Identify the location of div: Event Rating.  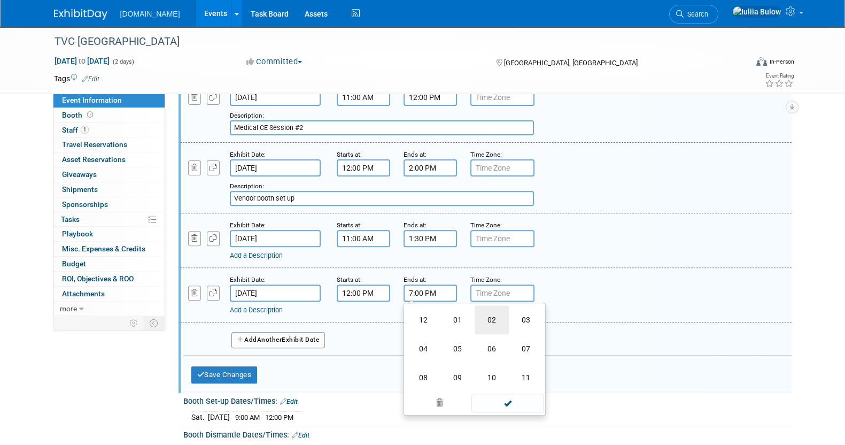
(778, 76).